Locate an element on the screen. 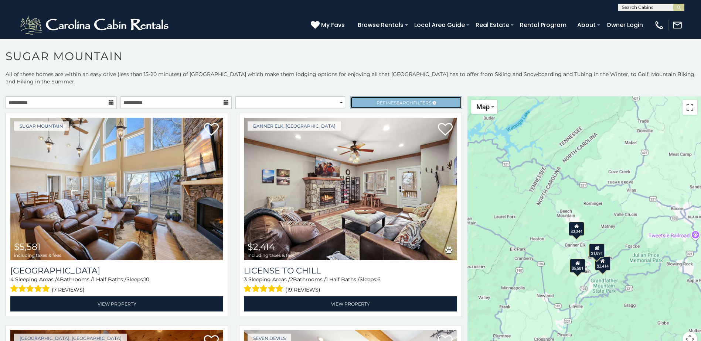 The width and height of the screenshot is (701, 341). span: 10 is located at coordinates (147, 280).